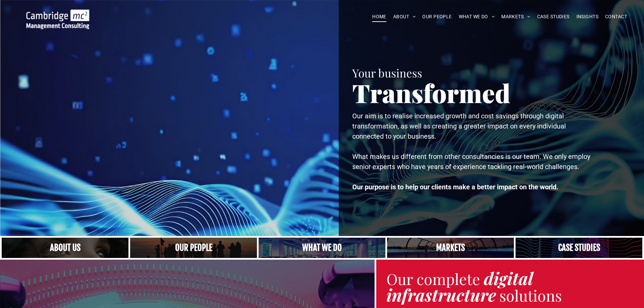 Image resolution: width=644 pixels, height=308 pixels. What do you see at coordinates (404, 17) in the screenshot?
I see `a: ABOUT` at bounding box center [404, 17].